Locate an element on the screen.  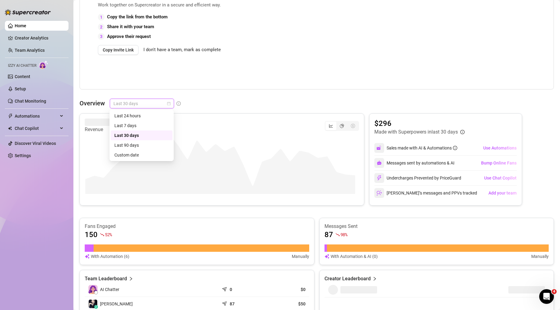
article: With Automation & AI (0) is located at coordinates (354, 256).